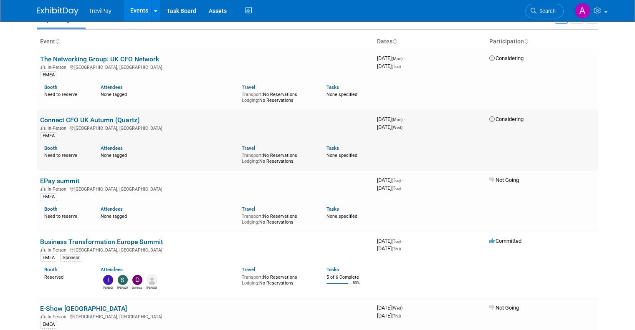 The width and height of the screenshot is (635, 330). What do you see at coordinates (526, 41) in the screenshot?
I see `a: Sort by Participation Type` at bounding box center [526, 41].